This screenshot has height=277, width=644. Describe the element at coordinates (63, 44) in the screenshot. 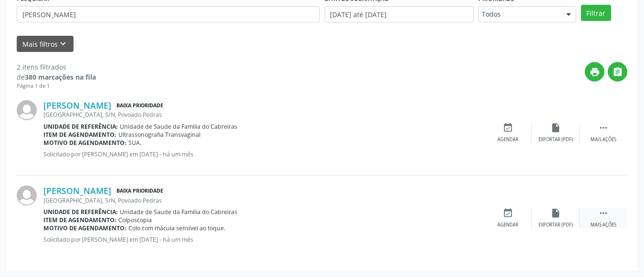

I see `i: keyboard_arrow_down` at that location.